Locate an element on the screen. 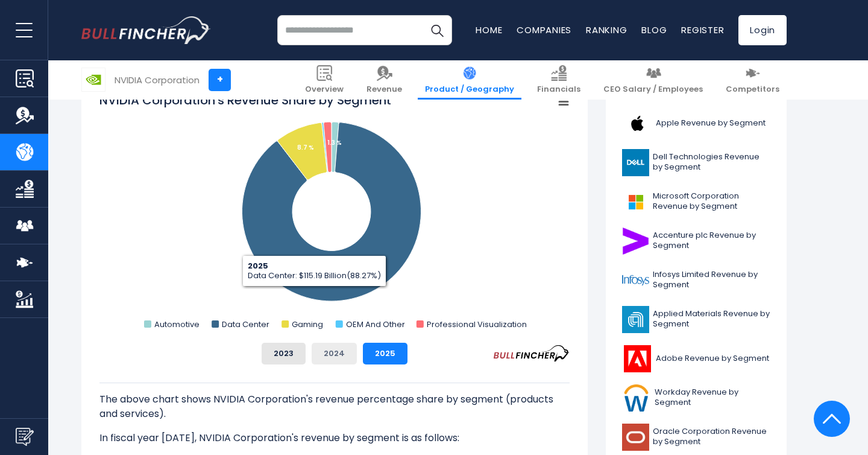 The height and width of the screenshot is (455, 868). span: Adobe Revenue by Segment is located at coordinates (712, 359).